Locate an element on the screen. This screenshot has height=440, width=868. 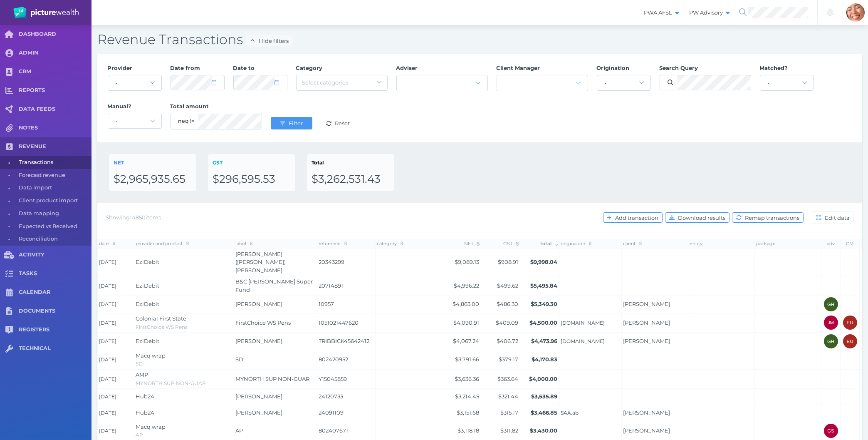
span: $409.09 is located at coordinates (508, 322).